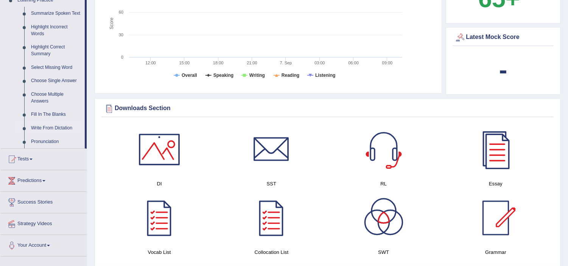 This screenshot has width=568, height=266. I want to click on h4: RL, so click(384, 184).